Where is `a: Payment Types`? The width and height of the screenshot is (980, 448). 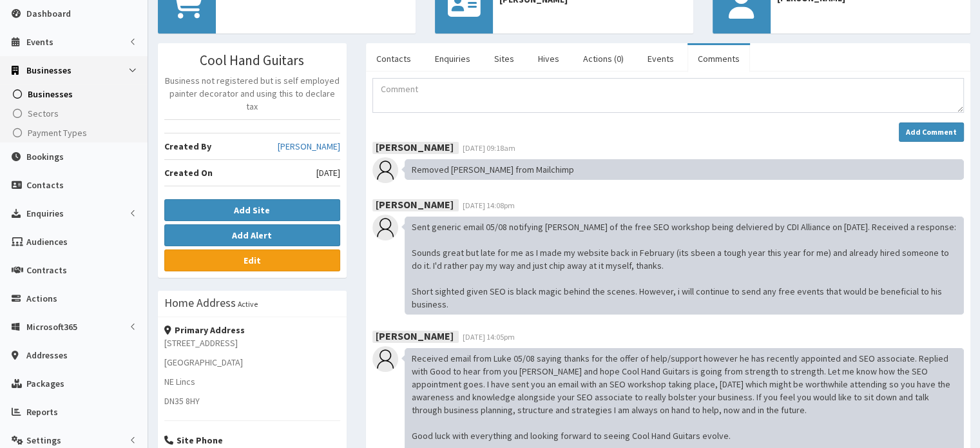
a: Payment Types is located at coordinates (76, 133).